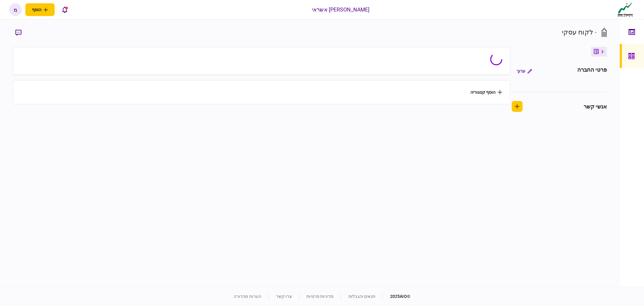  I want to click on img: client company logo, so click(625, 9).